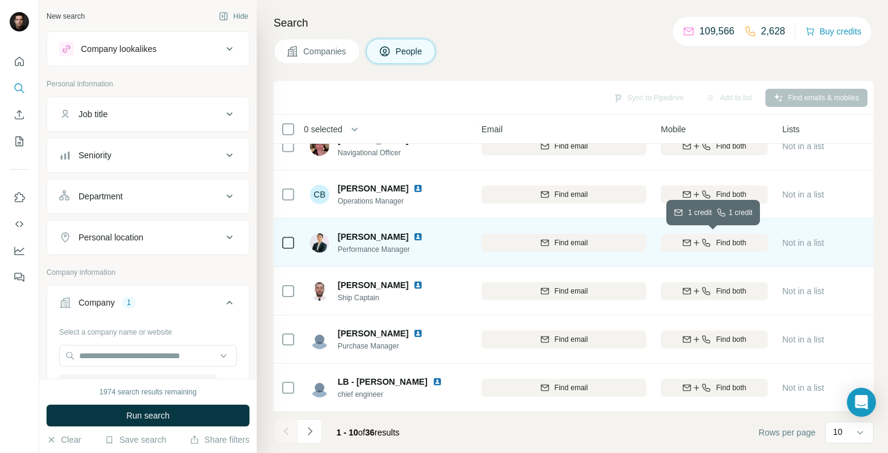  What do you see at coordinates (219, 440) in the screenshot?
I see `button: Share filters` at bounding box center [219, 440].